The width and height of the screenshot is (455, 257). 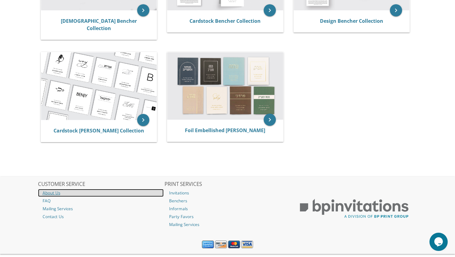 I want to click on a: Cardstock Mincha Maariv Collection, so click(x=99, y=86).